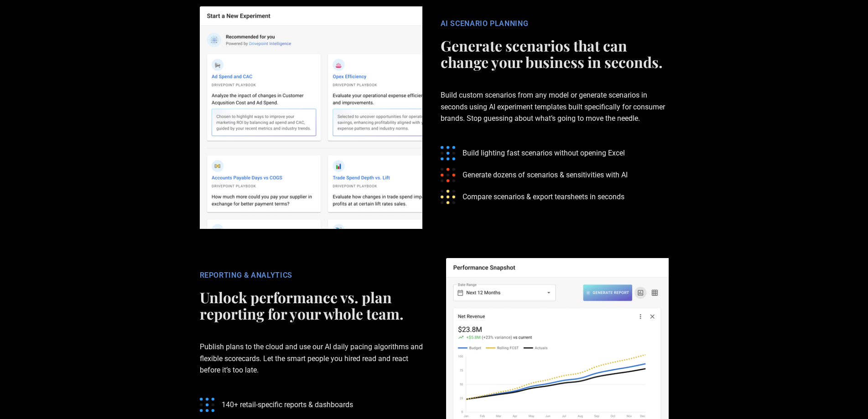  Describe the element at coordinates (554, 54) in the screenshot. I see `h2: Generate scenarios that can change your business in seconds.` at that location.